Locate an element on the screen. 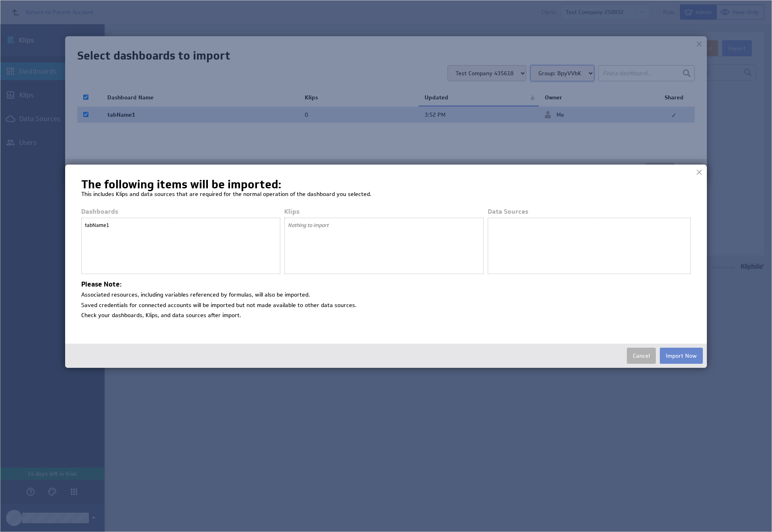 Image resolution: width=772 pixels, height=532 pixels. p: This includes Klips and data sources that are required for the normal operation of the dashboard ... is located at coordinates (386, 195).